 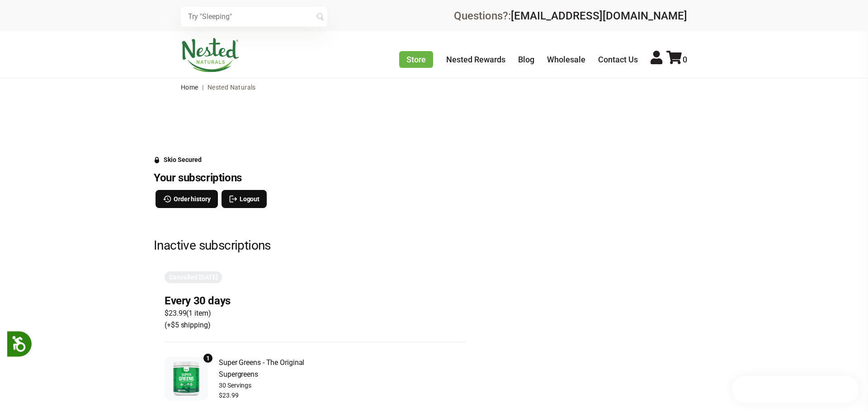 I want to click on div: Skio Secured, so click(x=183, y=159).